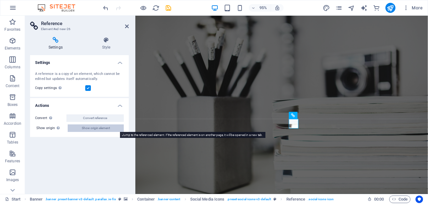 This screenshot has width=428, height=204. Describe the element at coordinates (259, 8) in the screenshot. I see `button: 95%` at that location.